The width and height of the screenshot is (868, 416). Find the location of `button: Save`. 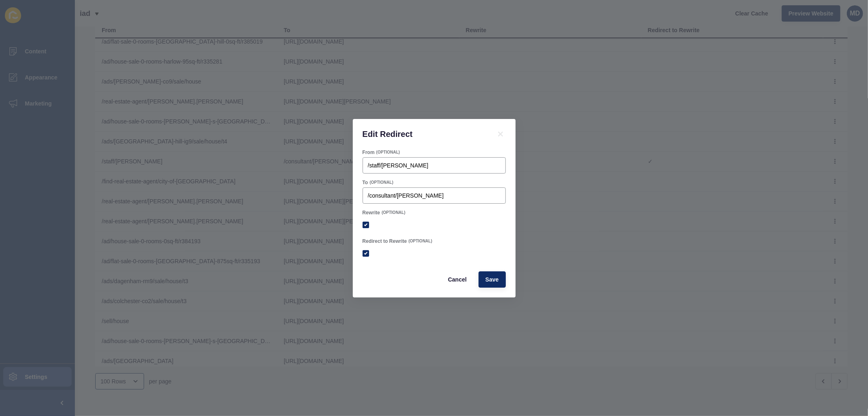

button: Save is located at coordinates (492, 279).